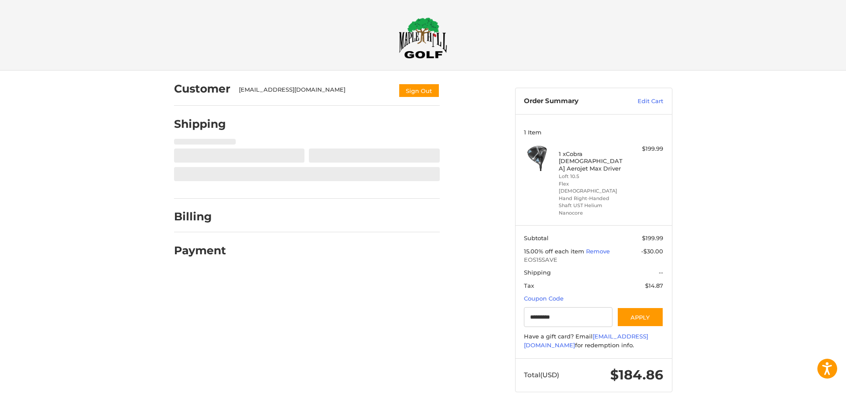 The width and height of the screenshot is (846, 405). Describe the element at coordinates (652, 251) in the screenshot. I see `span: -$30.00` at that location.